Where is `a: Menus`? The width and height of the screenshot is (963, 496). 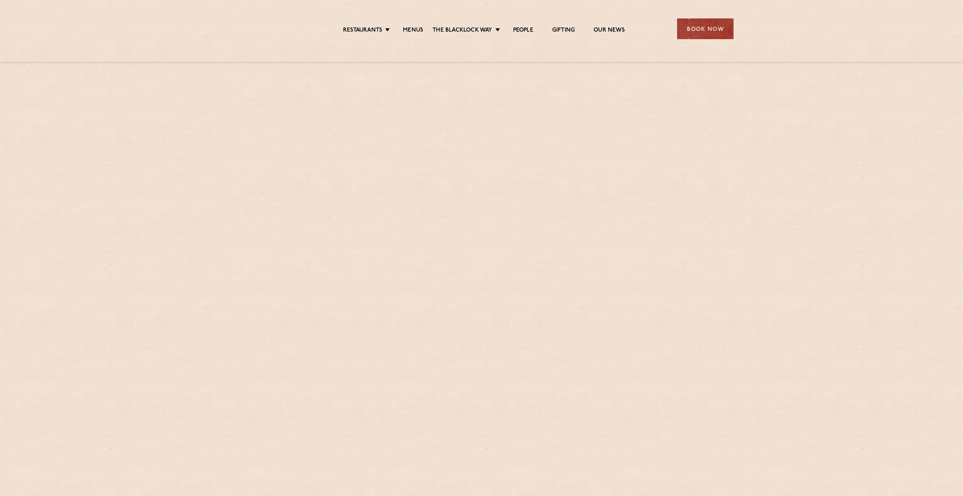
a: Menus is located at coordinates (413, 31).